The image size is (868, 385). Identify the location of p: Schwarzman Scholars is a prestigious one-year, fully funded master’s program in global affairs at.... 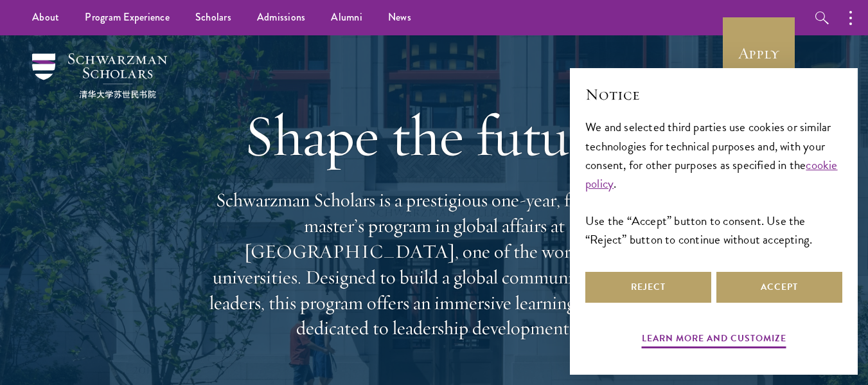
(434, 264).